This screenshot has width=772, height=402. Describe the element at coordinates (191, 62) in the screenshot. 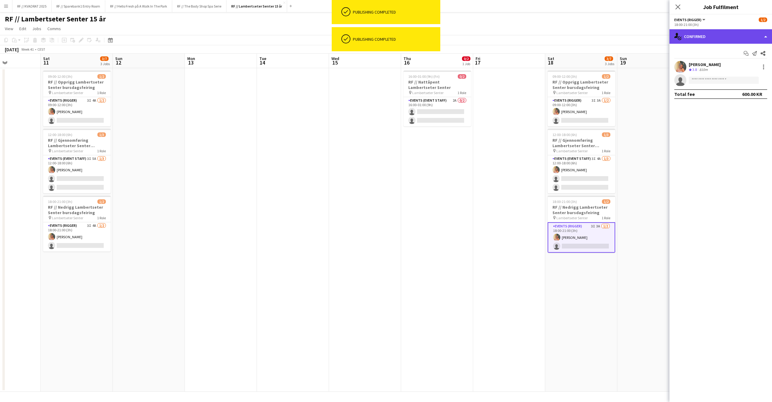

I see `span: 13` at that location.